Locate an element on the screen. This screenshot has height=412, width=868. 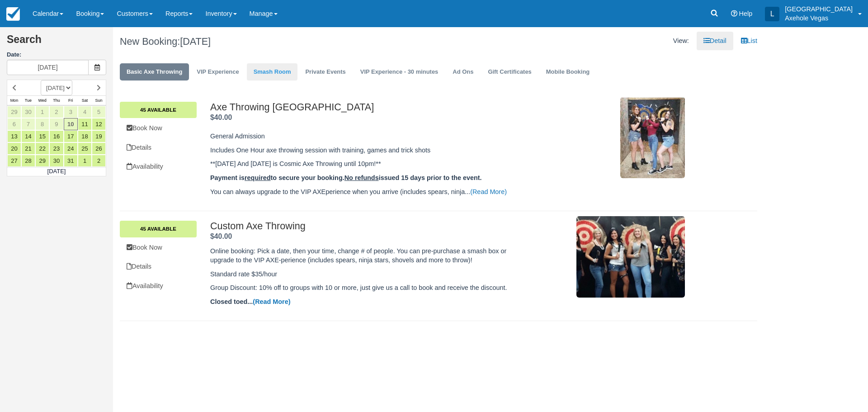
h1: New Booking: is located at coordinates (276, 42).